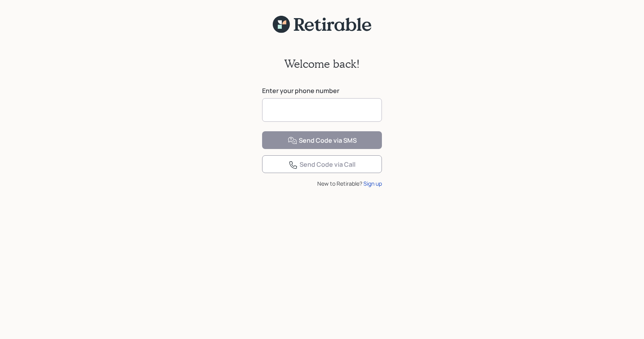  What do you see at coordinates (322, 141) in the screenshot?
I see `div: Send Code via SMS` at bounding box center [322, 141].